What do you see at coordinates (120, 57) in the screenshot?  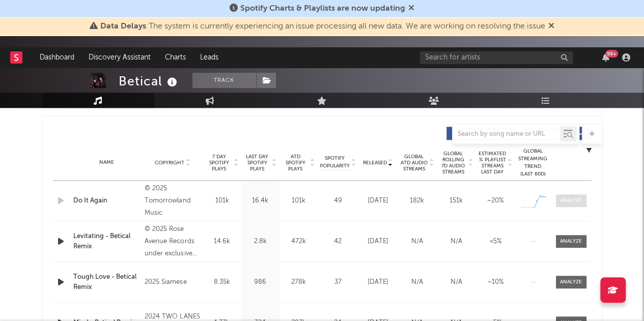 I see `a: Discovery Assistant` at bounding box center [120, 57].